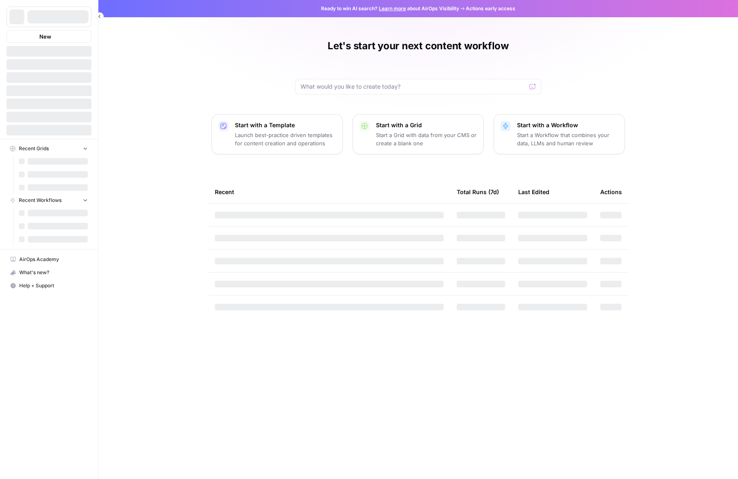 The image size is (738, 479). Describe the element at coordinates (568, 125) in the screenshot. I see `p: Start with a Workflow` at that location.